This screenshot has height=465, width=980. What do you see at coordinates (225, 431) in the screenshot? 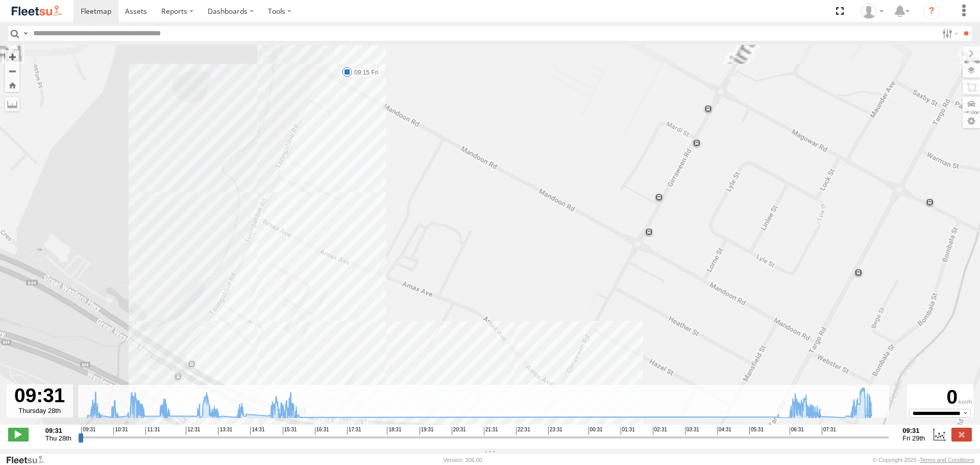
I see `span: 13:31` at bounding box center [225, 431].